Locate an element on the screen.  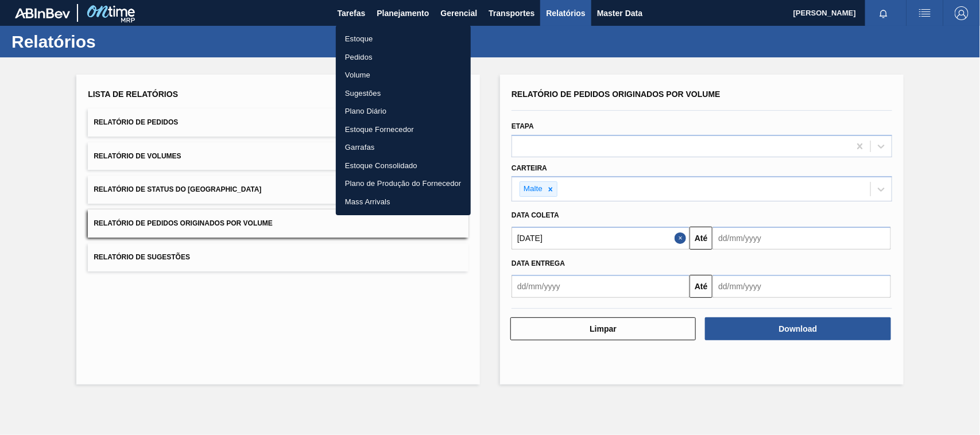
li: Mass Arrivals is located at coordinates (403, 202).